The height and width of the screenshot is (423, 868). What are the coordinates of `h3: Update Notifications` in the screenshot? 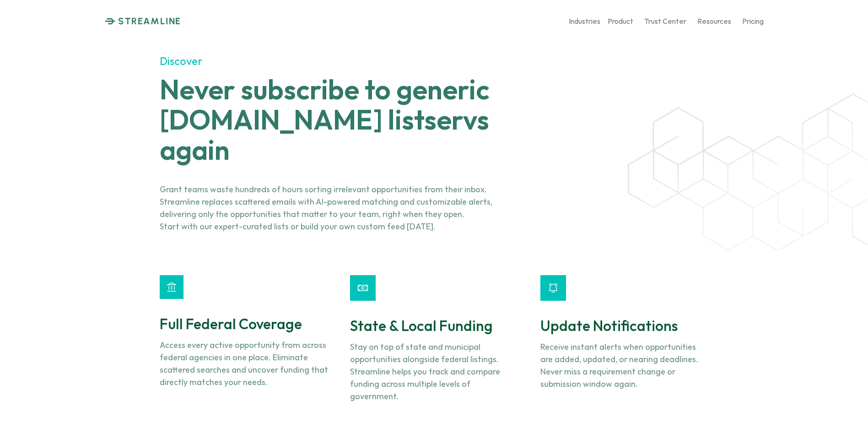 It's located at (625, 325).